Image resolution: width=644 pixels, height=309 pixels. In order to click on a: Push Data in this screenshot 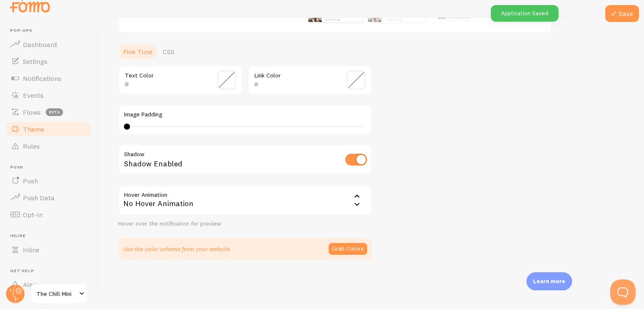, I will do `click(49, 198)`.